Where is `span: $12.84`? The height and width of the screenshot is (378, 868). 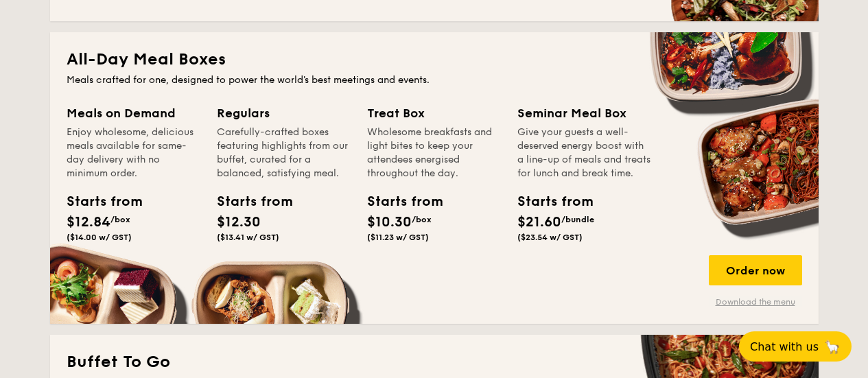
span: $12.84 is located at coordinates (89, 222).